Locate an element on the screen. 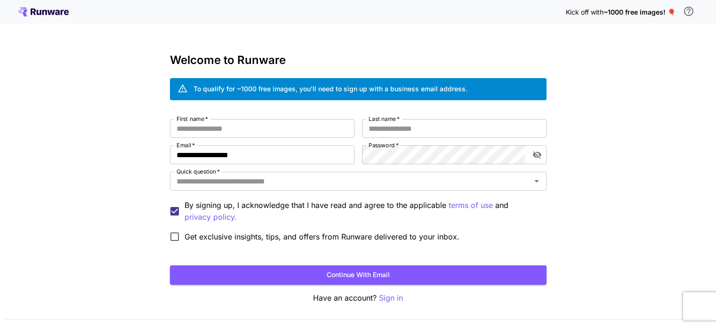 The width and height of the screenshot is (716, 327). span: Kick off with is located at coordinates (584, 12).